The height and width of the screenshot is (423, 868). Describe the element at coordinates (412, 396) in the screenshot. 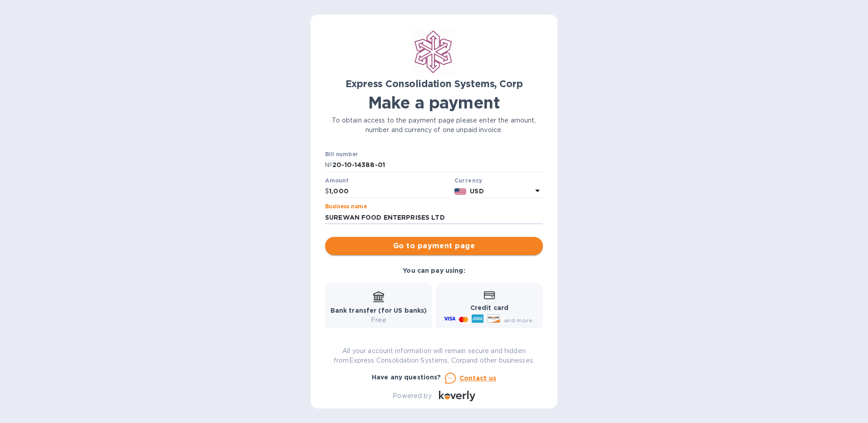

I see `p: Powered by` at that location.